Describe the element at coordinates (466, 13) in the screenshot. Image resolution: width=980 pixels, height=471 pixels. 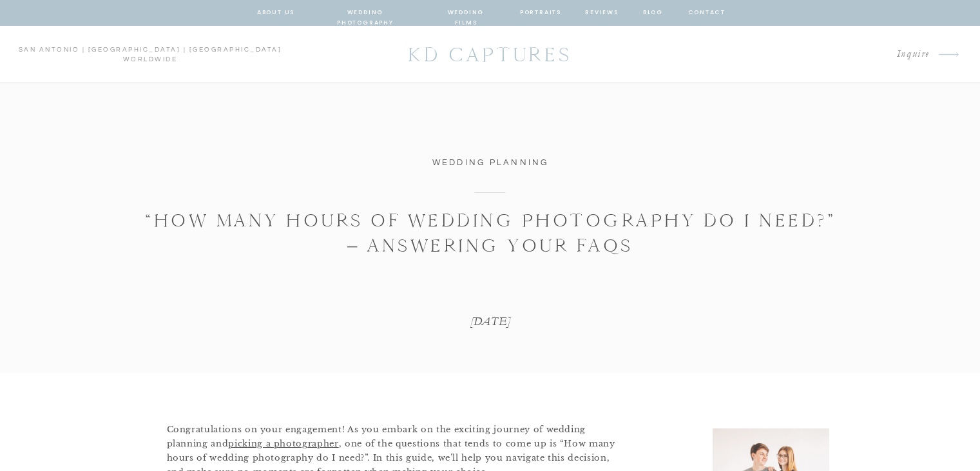
I see `a: wedding films` at that location.